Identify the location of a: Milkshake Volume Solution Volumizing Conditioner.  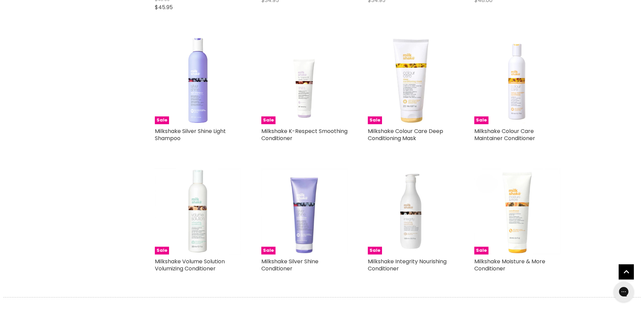
(190, 265).